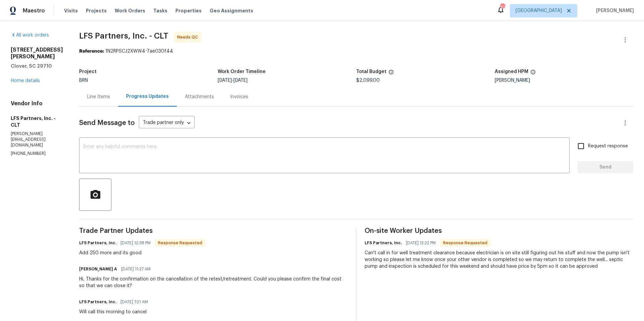 Image resolution: width=644 pixels, height=321 pixels. I want to click on div: Trade partner only, so click(167, 123).